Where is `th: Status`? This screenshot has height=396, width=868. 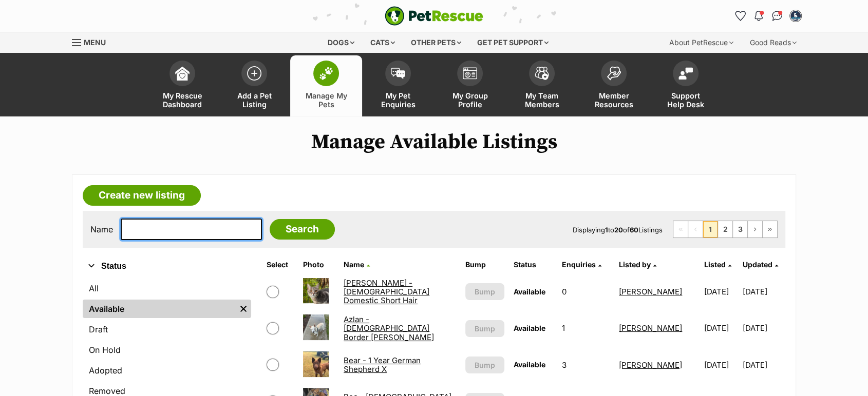 th: Status is located at coordinates (533, 265).